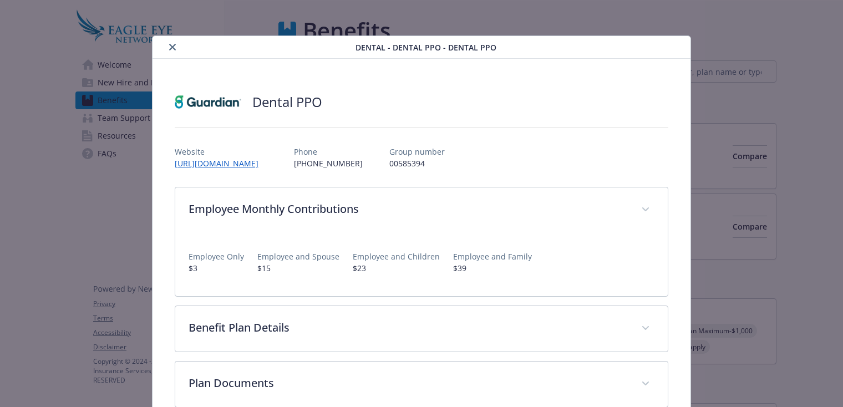 The width and height of the screenshot is (843, 407). I want to click on p: Employee and Family, so click(493, 256).